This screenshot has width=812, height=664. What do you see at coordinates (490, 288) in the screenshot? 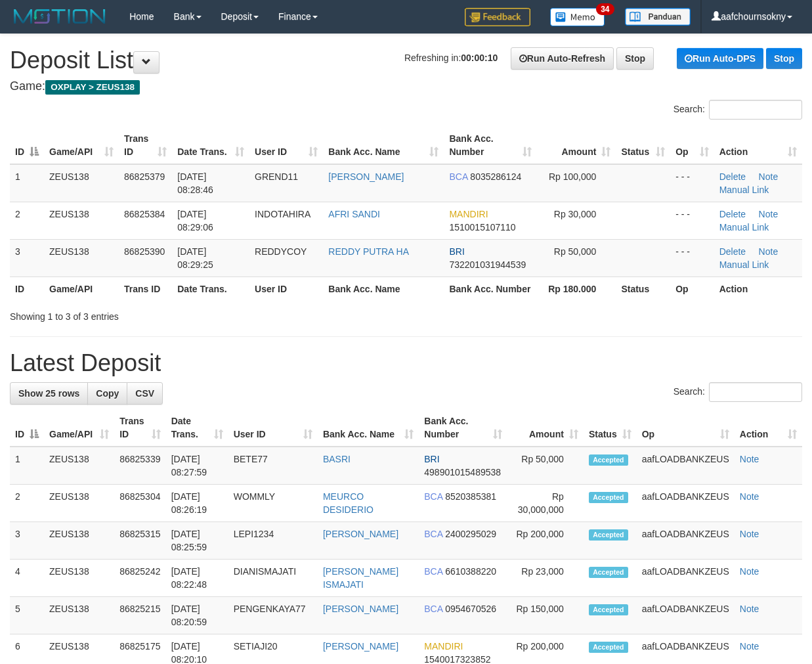
I see `th: Bank Acc. Number` at bounding box center [490, 288].